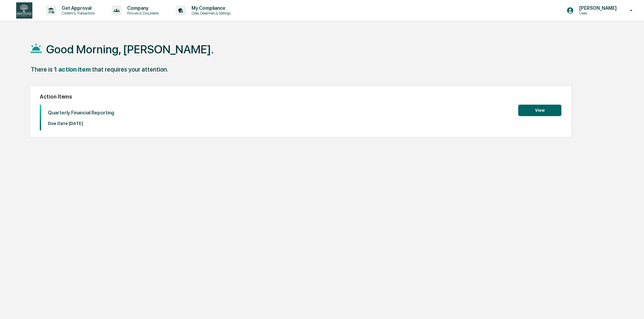 The image size is (644, 319). What do you see at coordinates (300, 96) in the screenshot?
I see `h2: Action Items` at bounding box center [300, 96].